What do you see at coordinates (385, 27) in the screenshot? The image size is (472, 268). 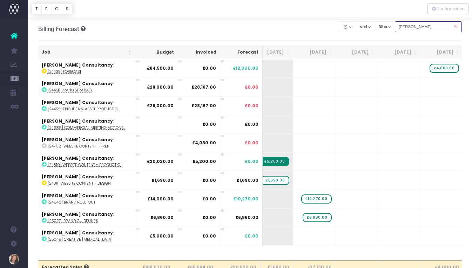 I see `button: filter` at bounding box center [385, 27].